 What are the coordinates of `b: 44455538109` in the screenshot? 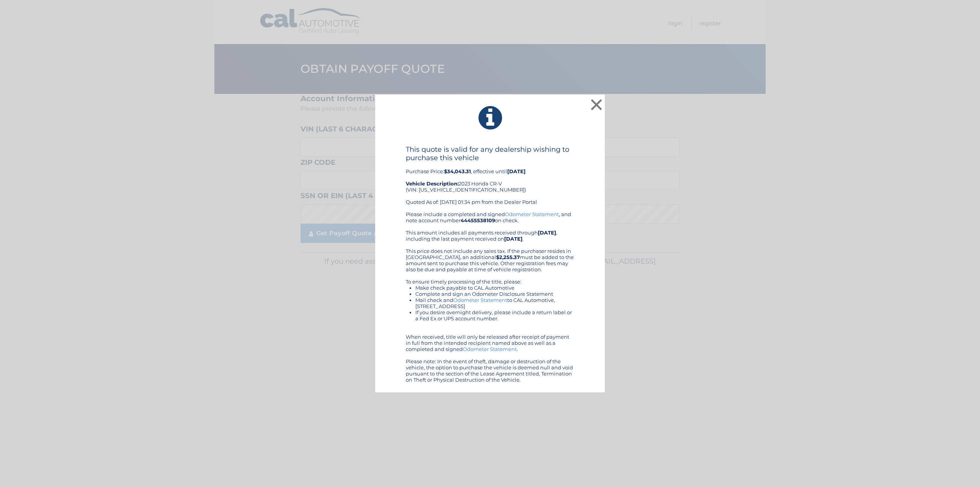 It's located at (478, 220).